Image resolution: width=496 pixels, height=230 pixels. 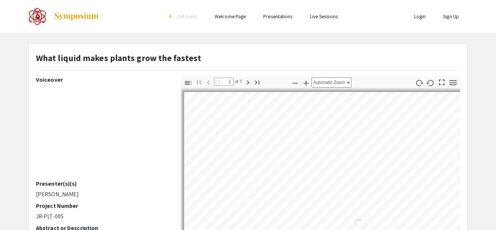 I want to click on button: Tools, so click(x=453, y=82).